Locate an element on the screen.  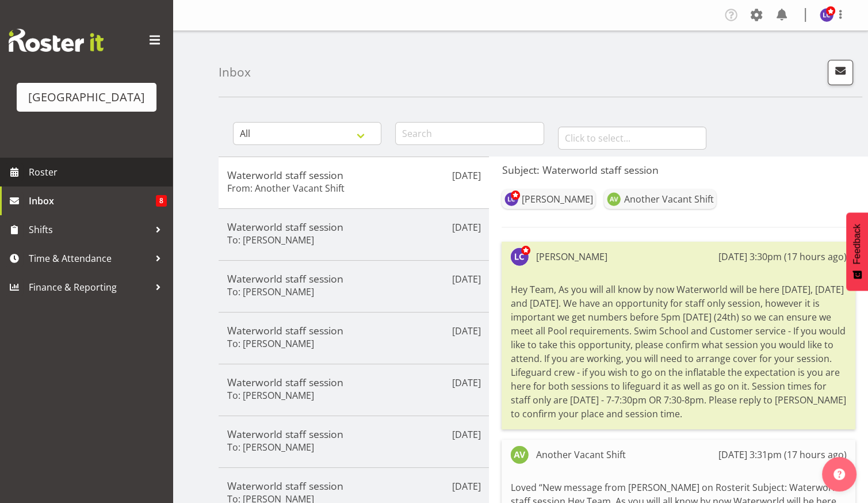
span: Shifts is located at coordinates (89, 230).